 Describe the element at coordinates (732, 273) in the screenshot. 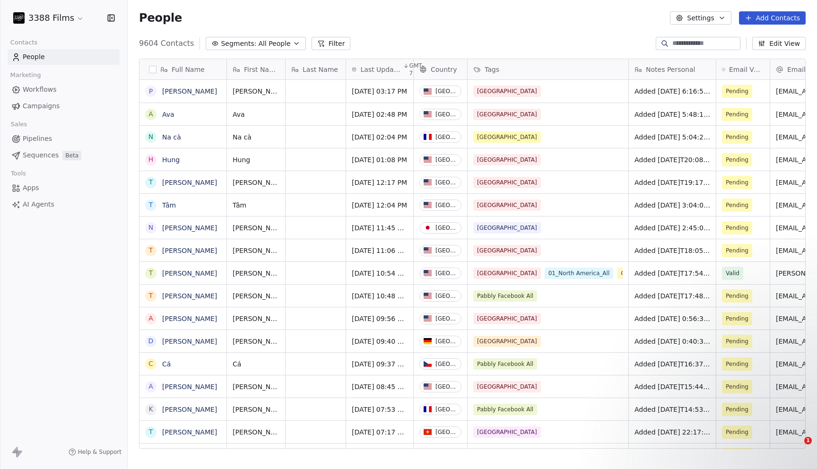

I see `span: Valid` at that location.